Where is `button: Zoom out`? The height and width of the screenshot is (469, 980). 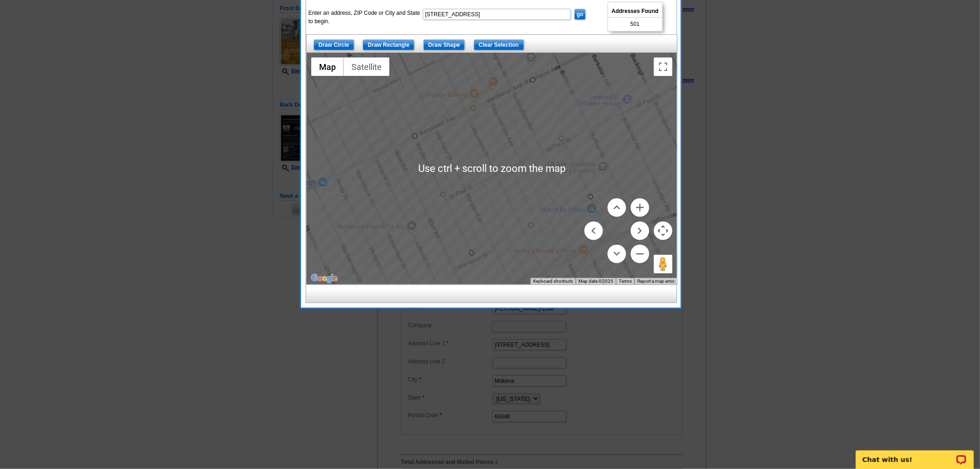 button: Zoom out is located at coordinates (640, 254).